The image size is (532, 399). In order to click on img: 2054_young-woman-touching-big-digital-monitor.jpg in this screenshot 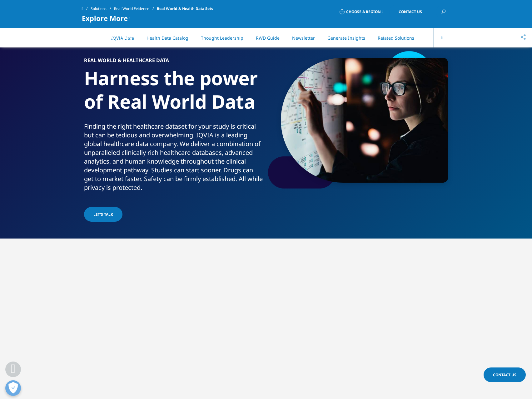, I will do `click(364, 120)`.